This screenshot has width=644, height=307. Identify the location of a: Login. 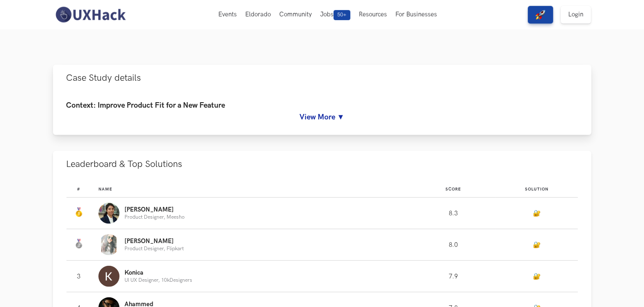
(576, 15).